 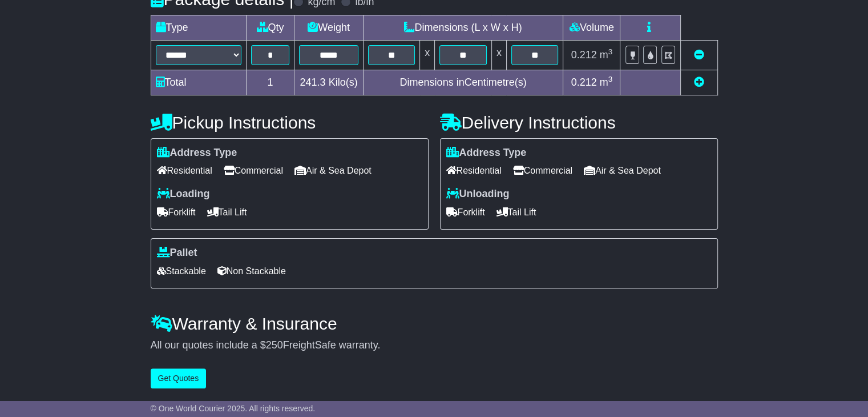 What do you see at coordinates (463, 82) in the screenshot?
I see `td: Dimensions in Centimetre(s)` at bounding box center [463, 82].